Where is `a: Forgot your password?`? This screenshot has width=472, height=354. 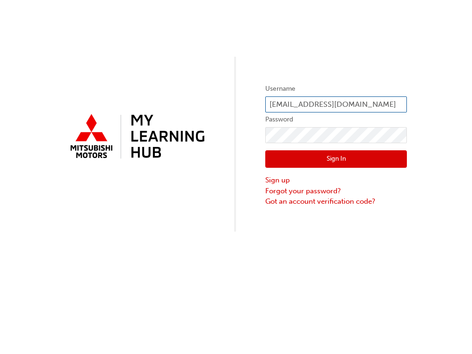
a: Forgot your password? is located at coordinates (336, 191).